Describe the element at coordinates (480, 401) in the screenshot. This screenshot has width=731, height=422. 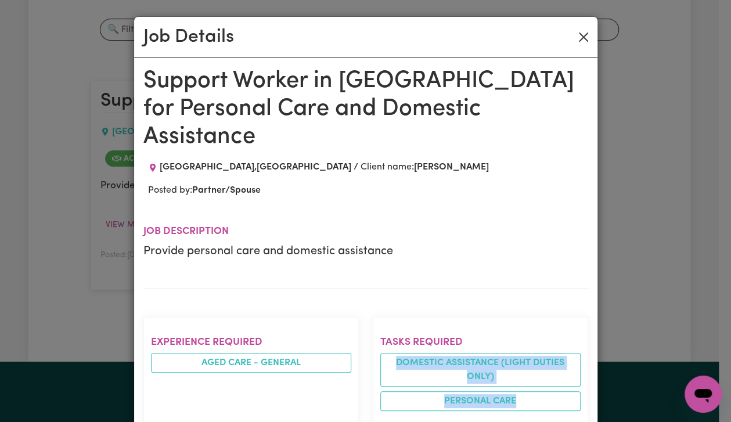
I see `li: Personal care` at that location.